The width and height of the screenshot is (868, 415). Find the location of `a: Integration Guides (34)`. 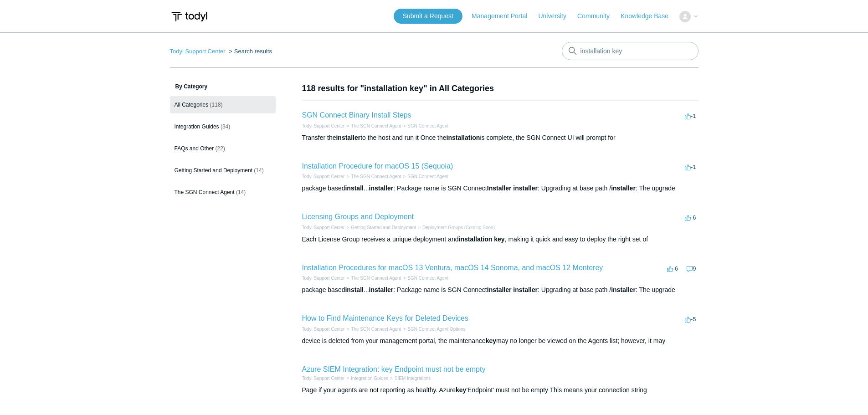

a: Integration Guides (34) is located at coordinates (223, 126).